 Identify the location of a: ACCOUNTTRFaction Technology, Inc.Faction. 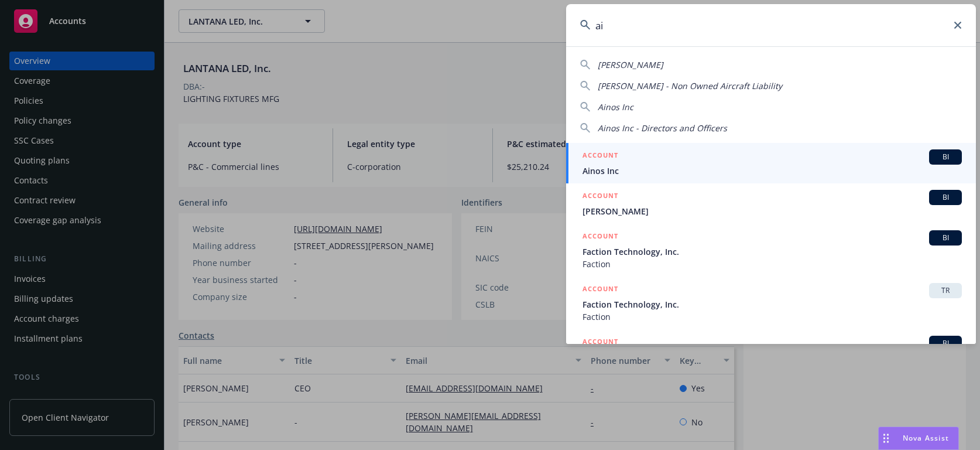
(771, 303).